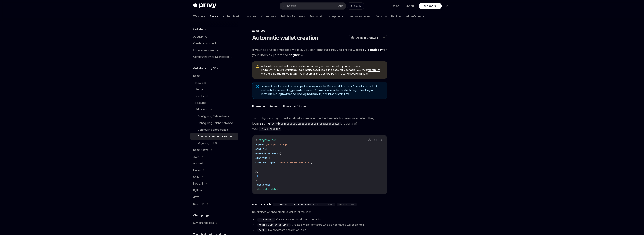 This screenshot has width=644, height=235. Describe the element at coordinates (214, 136) in the screenshot. I see `a: Automatic wallet creation` at that location.